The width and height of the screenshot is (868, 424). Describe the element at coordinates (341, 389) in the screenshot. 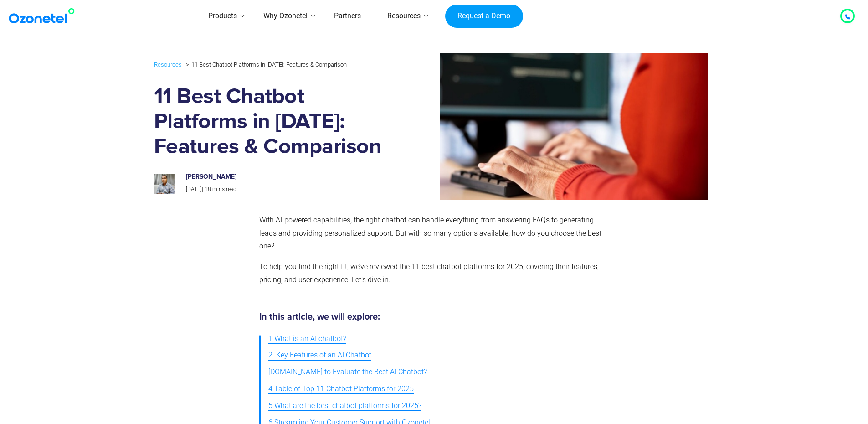

I see `a: 4.Table of Top 11 Chatbot Platforms for 2025` at that location.